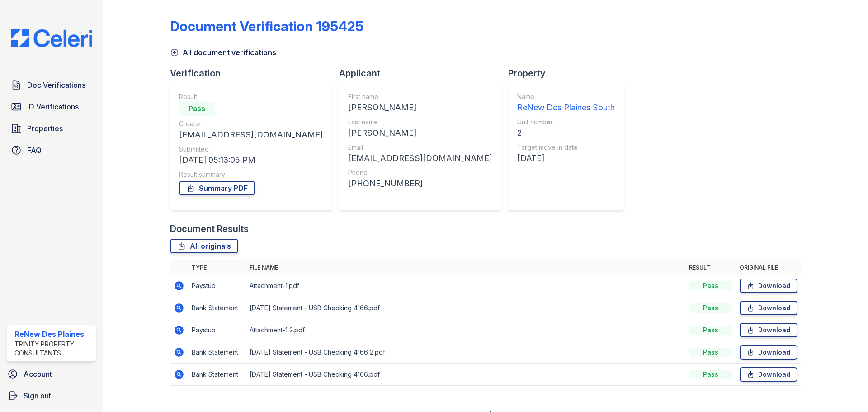  I want to click on th: Original file, so click(768, 268).